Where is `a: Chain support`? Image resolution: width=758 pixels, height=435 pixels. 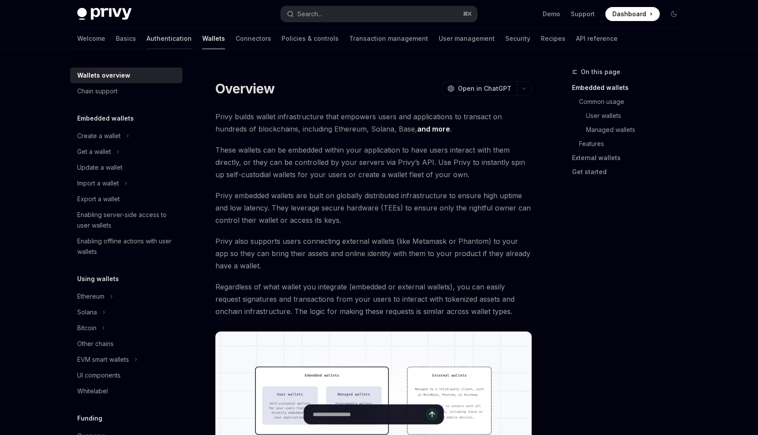 a: Chain support is located at coordinates (126, 91).